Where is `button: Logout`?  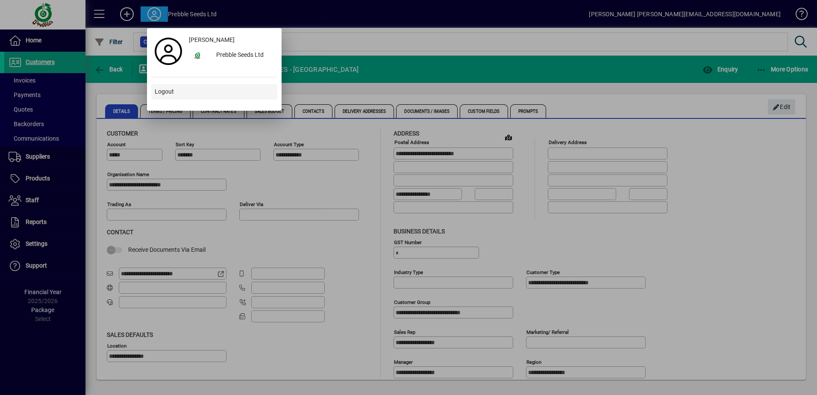
button: Logout is located at coordinates (214, 92).